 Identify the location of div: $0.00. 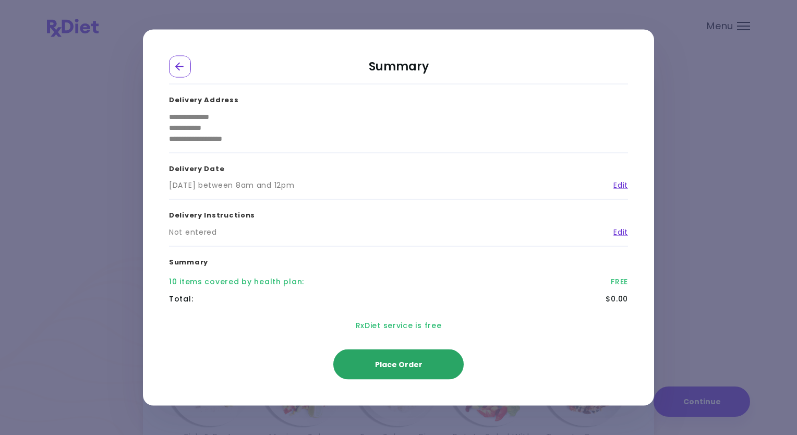
(616, 299).